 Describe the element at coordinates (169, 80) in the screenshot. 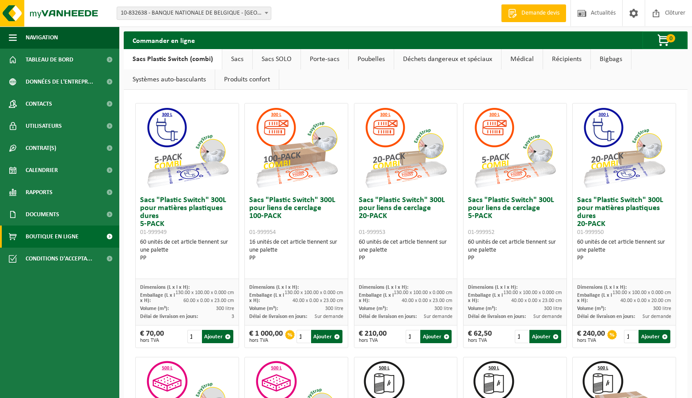

I see `a: Systèmes auto-basculants` at that location.